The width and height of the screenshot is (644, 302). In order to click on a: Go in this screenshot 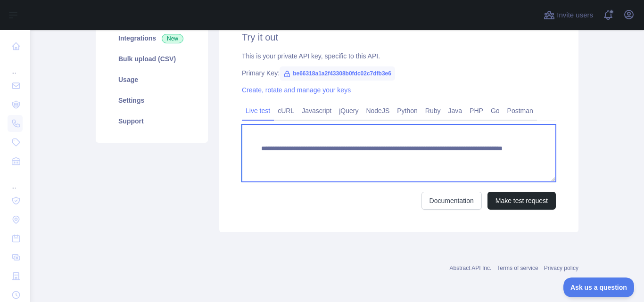, I will do `click(495, 111)`.